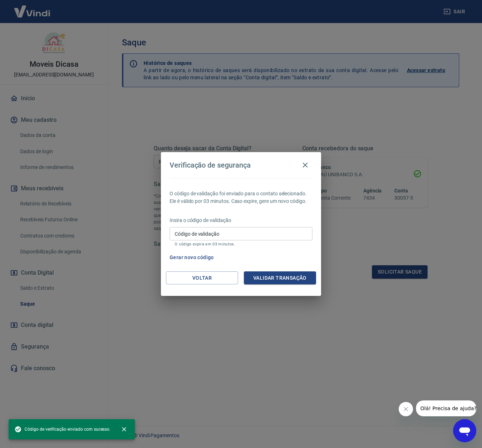 The image size is (482, 448). What do you see at coordinates (241, 197) in the screenshot?
I see `p: O código de validação foi enviado para o contato selecionado. Ele é válido por 03 minutos. Caso e...` at bounding box center [241, 197].